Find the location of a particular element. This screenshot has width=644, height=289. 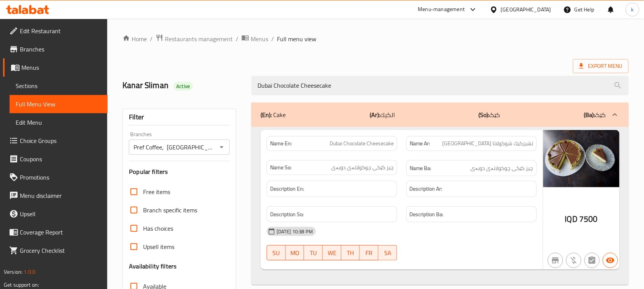

nav: breadcrumb is located at coordinates (375, 39).